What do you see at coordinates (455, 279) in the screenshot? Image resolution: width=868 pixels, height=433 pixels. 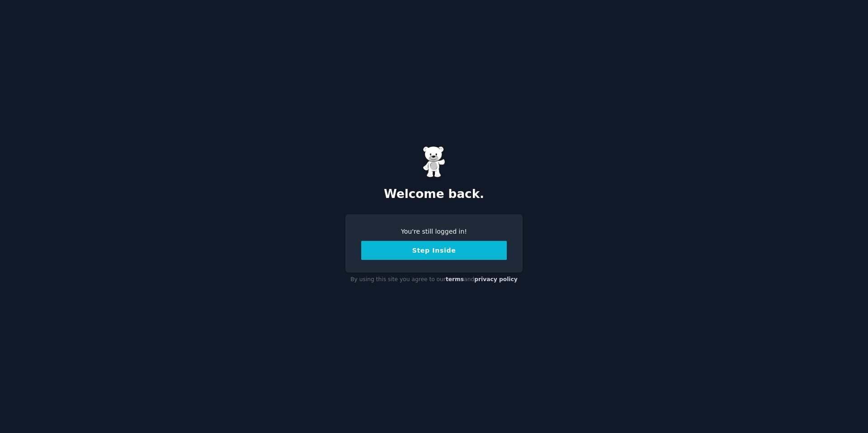 I see `a: terms` at bounding box center [455, 279].